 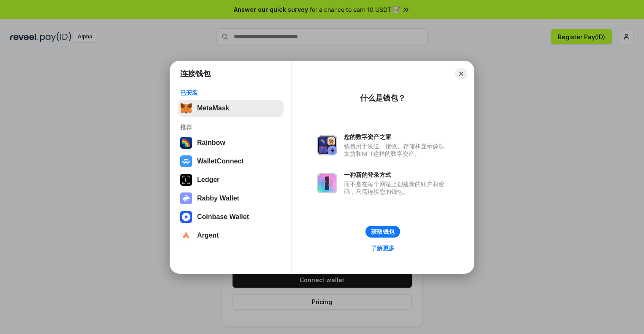 I want to click on div: 了解更多, so click(x=383, y=248).